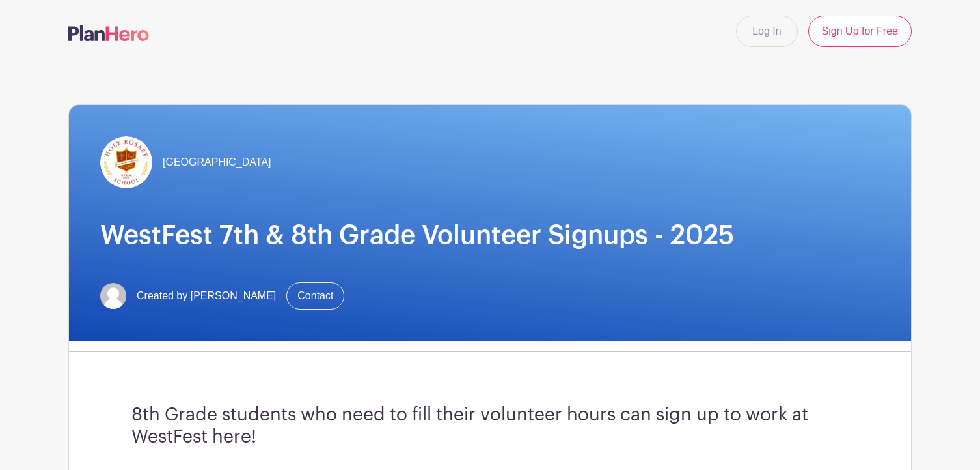 This screenshot has height=470, width=980. What do you see at coordinates (126, 162) in the screenshot?
I see `img: hr-logo-circle.png` at bounding box center [126, 162].